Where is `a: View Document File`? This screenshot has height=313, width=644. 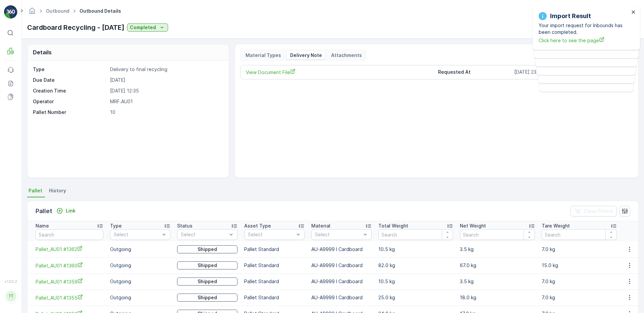 a: View Document File is located at coordinates (339, 72).